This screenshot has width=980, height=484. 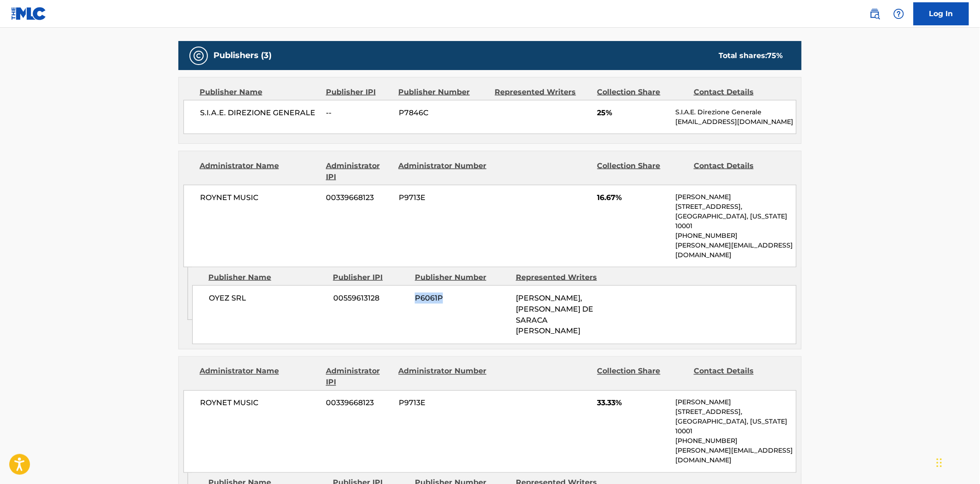 I want to click on span: P6061P, so click(x=462, y=298).